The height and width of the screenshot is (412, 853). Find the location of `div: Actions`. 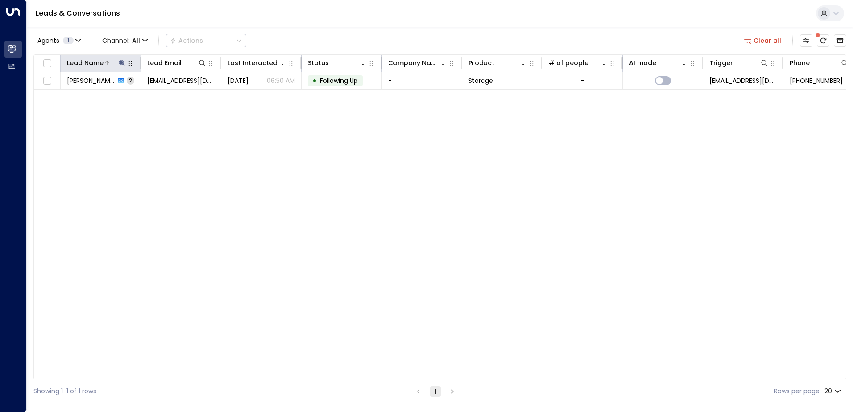

div: Actions is located at coordinates (187, 41).